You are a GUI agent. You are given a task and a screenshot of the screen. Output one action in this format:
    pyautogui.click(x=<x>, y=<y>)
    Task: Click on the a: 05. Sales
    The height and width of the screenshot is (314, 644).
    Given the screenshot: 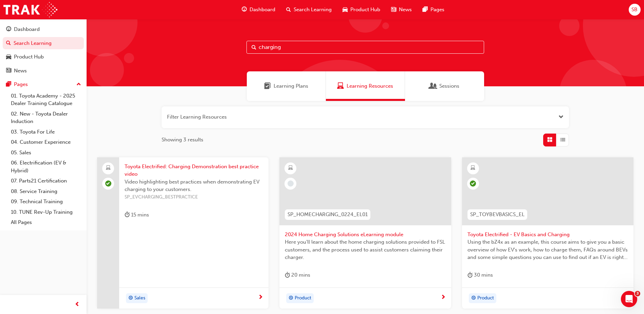 What is the action you would take?
    pyautogui.click(x=46, y=153)
    